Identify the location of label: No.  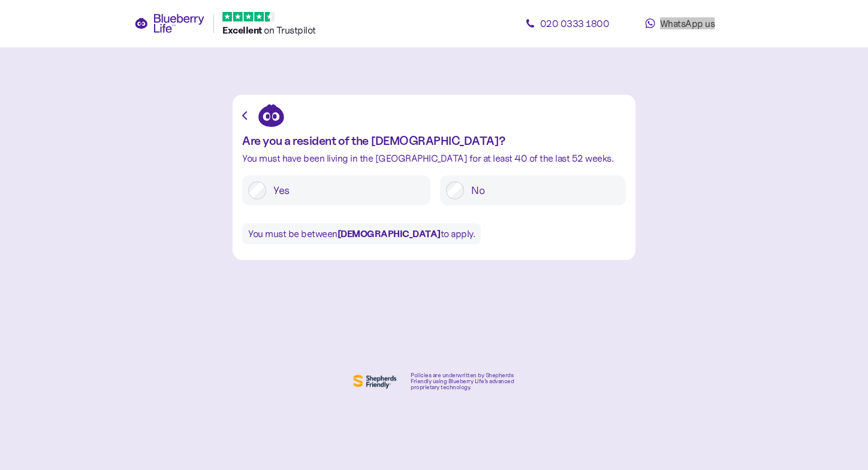
(542, 191).